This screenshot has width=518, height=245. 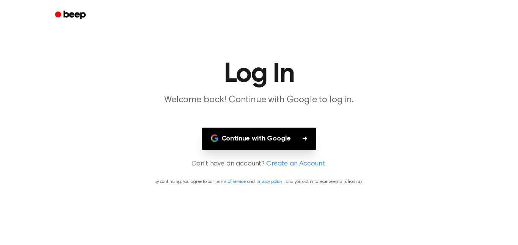 I want to click on p: Welcome back! Continue with Google to log in., so click(x=259, y=100).